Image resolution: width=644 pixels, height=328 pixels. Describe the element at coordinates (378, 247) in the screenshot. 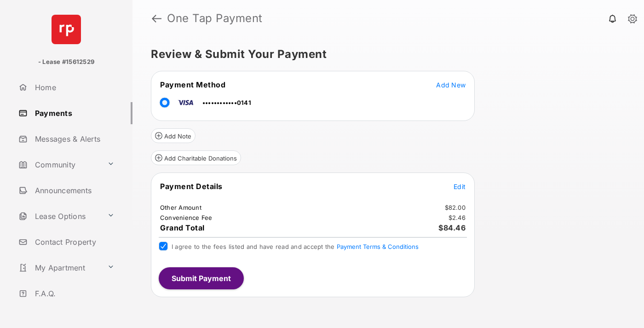

I see `button: I agree to the fees listed and have read and accept the` at that location.